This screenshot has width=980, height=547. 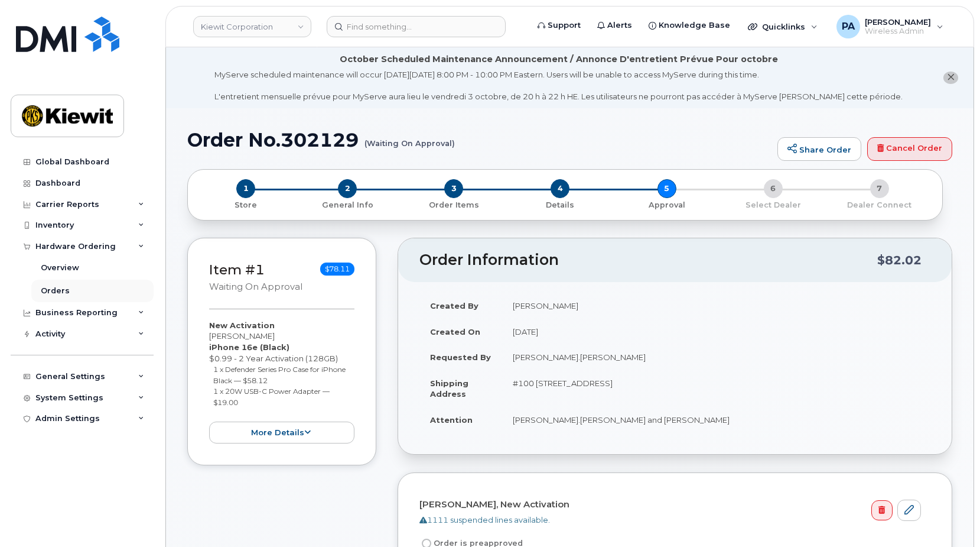 What do you see at coordinates (950, 77) in the screenshot?
I see `button: close notification` at bounding box center [950, 77].